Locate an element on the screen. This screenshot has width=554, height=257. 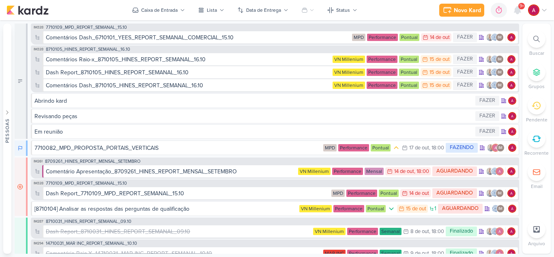
div: MAR INC is located at coordinates (334, 253).